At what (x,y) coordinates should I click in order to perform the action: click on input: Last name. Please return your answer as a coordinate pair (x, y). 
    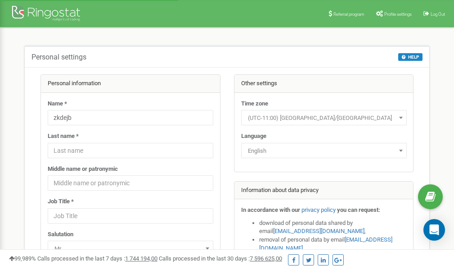
    Looking at the image, I should click on (131, 150).